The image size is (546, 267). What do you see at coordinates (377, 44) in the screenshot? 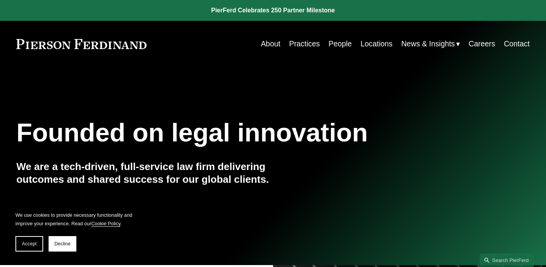
I see `a: Locations` at bounding box center [377, 44].